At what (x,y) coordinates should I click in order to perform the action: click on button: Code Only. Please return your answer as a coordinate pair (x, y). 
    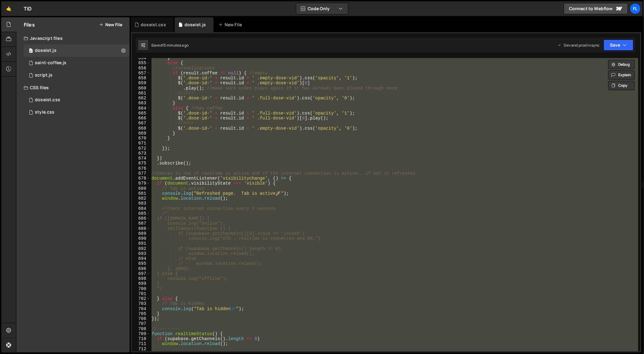
    Looking at the image, I should click on (322, 9).